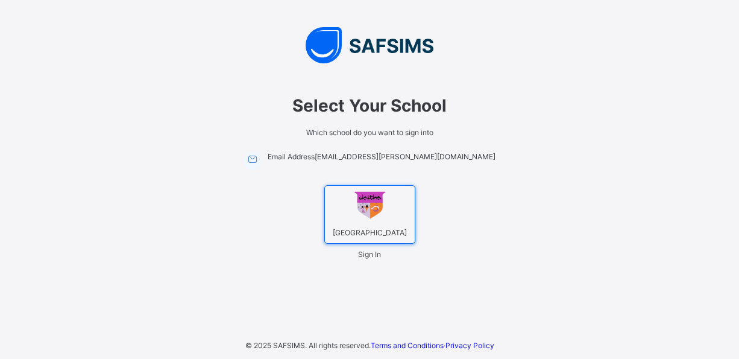  What do you see at coordinates (369, 132) in the screenshot?
I see `span: Which school do you want to sign into` at bounding box center [369, 132].